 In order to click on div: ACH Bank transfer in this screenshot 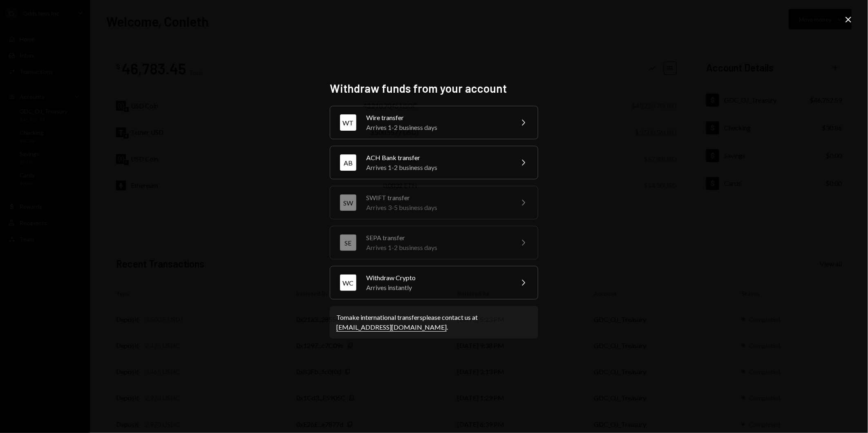, I will do `click(437, 158)`.